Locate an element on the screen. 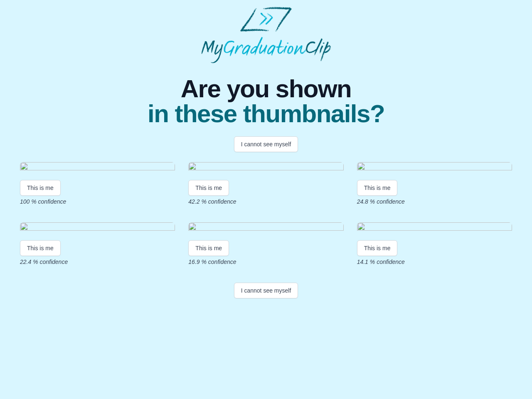  p: 22.4 % confidence is located at coordinates (97, 262).